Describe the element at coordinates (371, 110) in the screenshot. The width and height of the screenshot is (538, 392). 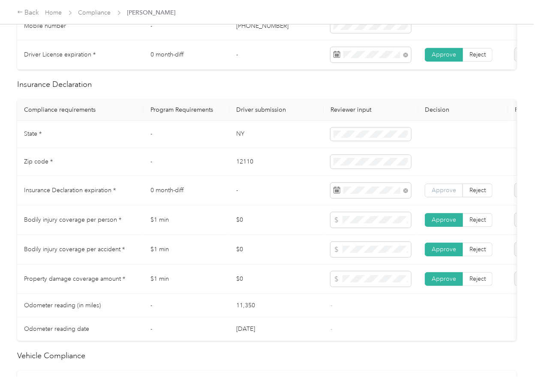
I see `th: Reviewer input` at that location.